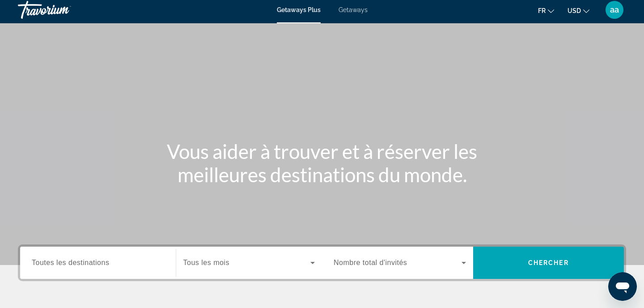 The width and height of the screenshot is (644, 308). I want to click on span: Getaways, so click(353, 10).